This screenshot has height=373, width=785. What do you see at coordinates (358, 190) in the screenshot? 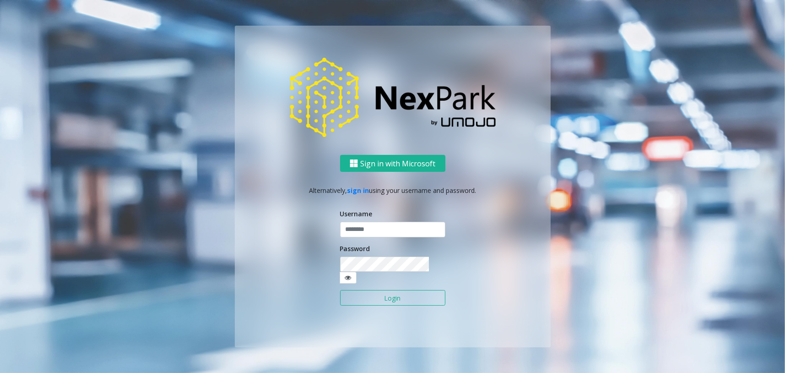
I see `a: sign in` at bounding box center [358, 190].